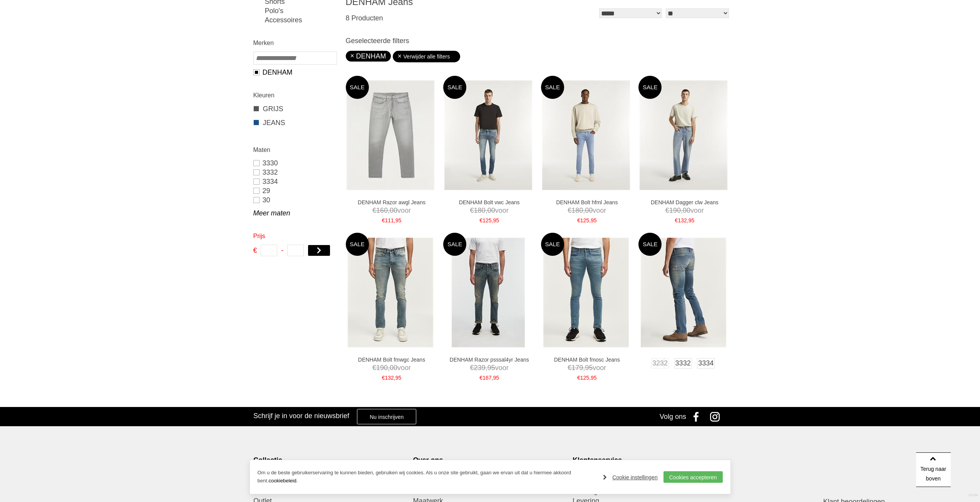  What do you see at coordinates (295, 163) in the screenshot?
I see `a: 3330` at bounding box center [295, 163].